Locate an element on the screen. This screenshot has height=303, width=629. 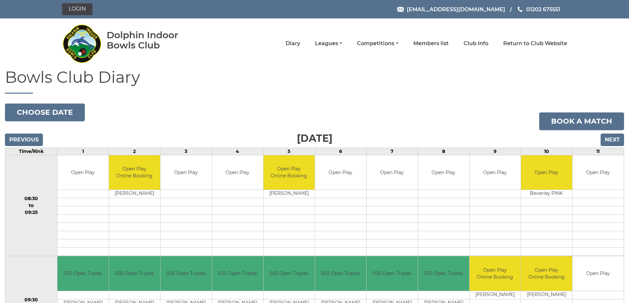
a: Competitions is located at coordinates (377, 44).